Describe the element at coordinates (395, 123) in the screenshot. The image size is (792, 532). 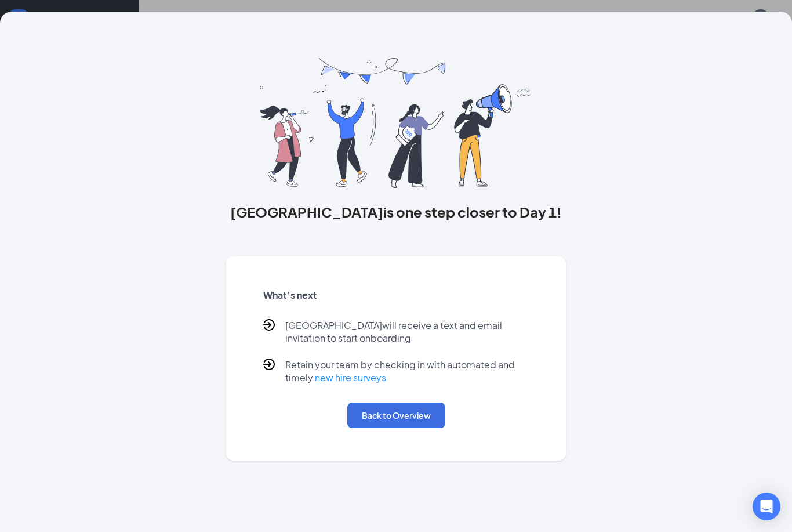
I see `img: you are all set` at that location.